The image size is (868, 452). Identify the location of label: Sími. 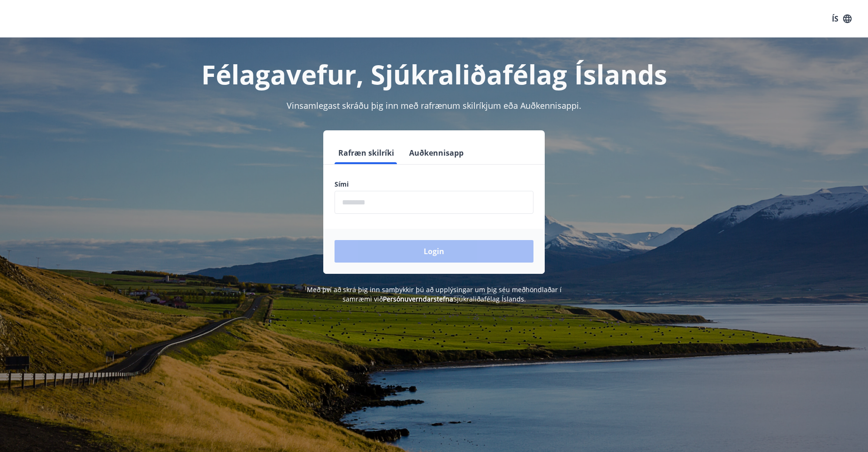
(434, 184).